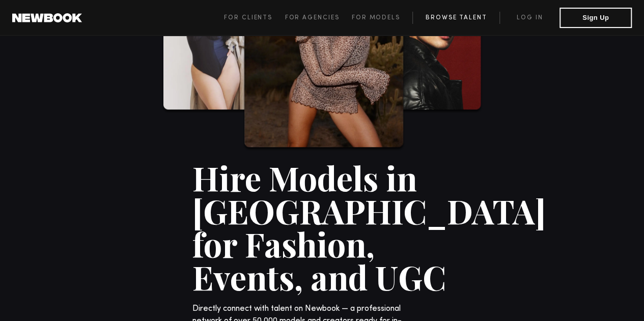 Image resolution: width=644 pixels, height=321 pixels. I want to click on span: For Clients, so click(248, 18).